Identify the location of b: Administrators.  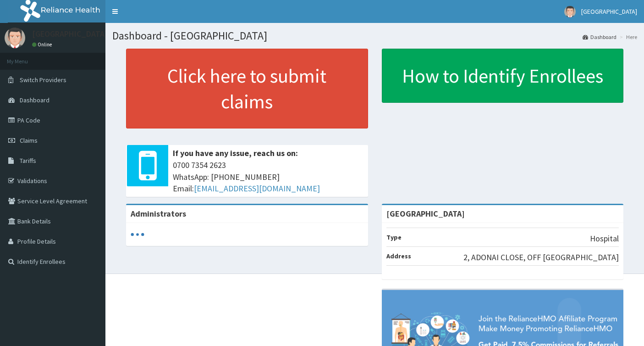
(158, 213).